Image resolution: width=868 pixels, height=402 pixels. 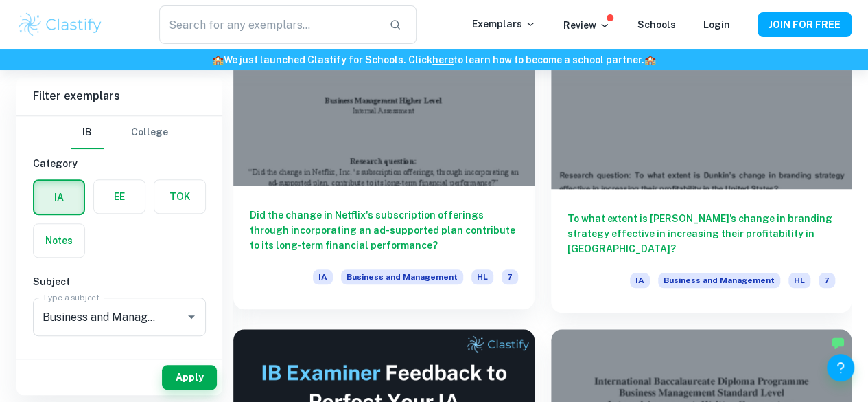 What do you see at coordinates (804, 24) in the screenshot?
I see `a: JOIN FOR FREE` at bounding box center [804, 24].